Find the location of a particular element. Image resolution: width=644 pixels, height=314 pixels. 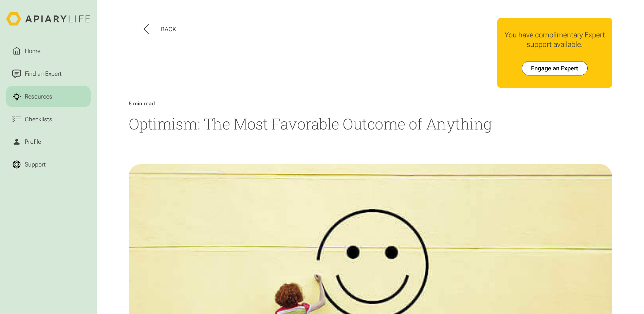

div: 5 min read is located at coordinates (141, 103).